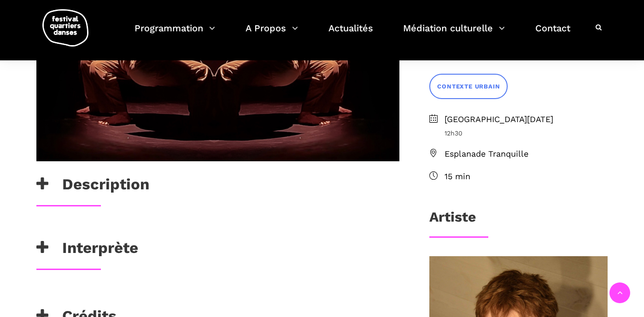 The image size is (644, 317). Describe the element at coordinates (93, 187) in the screenshot. I see `h3: Description` at that location.